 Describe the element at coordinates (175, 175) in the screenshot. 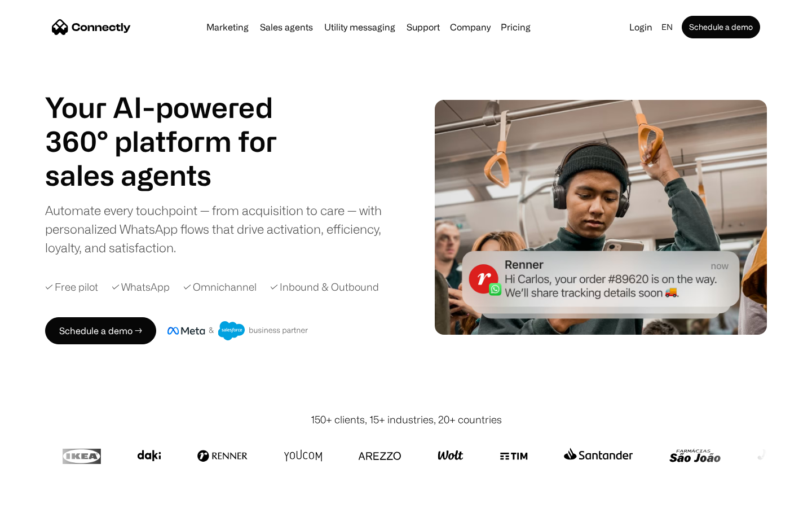

I see `div: carousel` at that location.